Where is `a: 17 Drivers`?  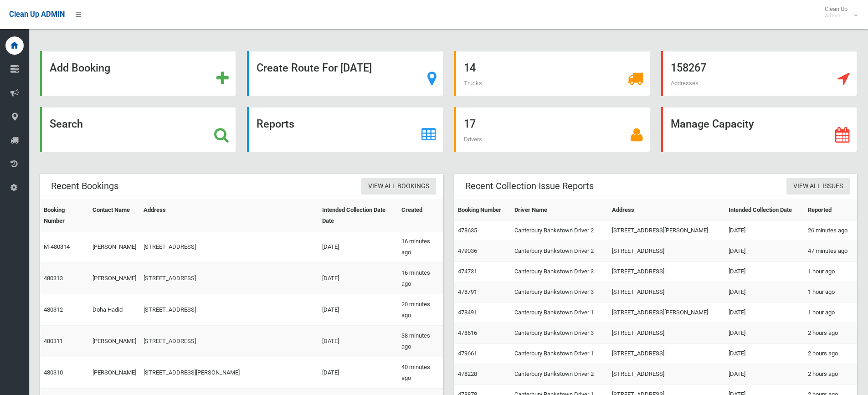 a: 17 Drivers is located at coordinates (552, 129).